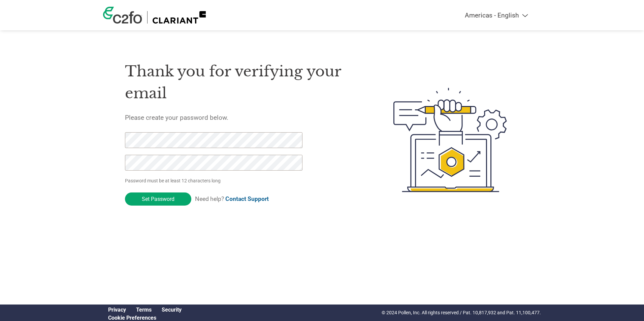 This screenshot has height=321, width=644. What do you see at coordinates (171, 310) in the screenshot?
I see `a: Security` at bounding box center [171, 310].